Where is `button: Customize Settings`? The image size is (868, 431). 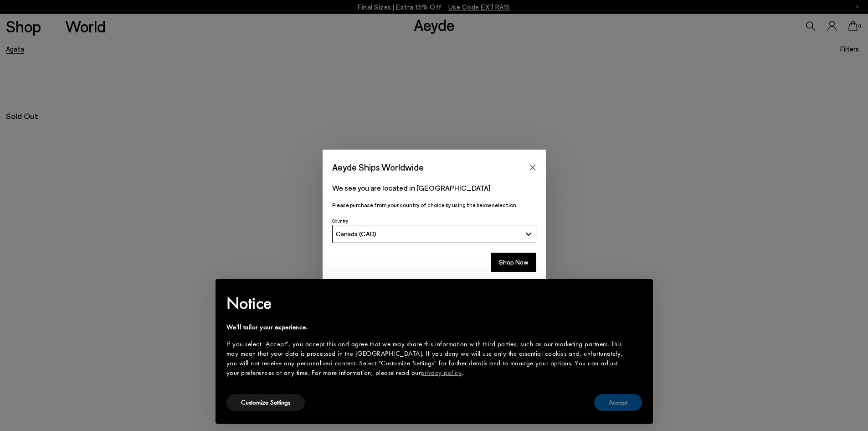
button: Customize Settings is located at coordinates (266, 402).